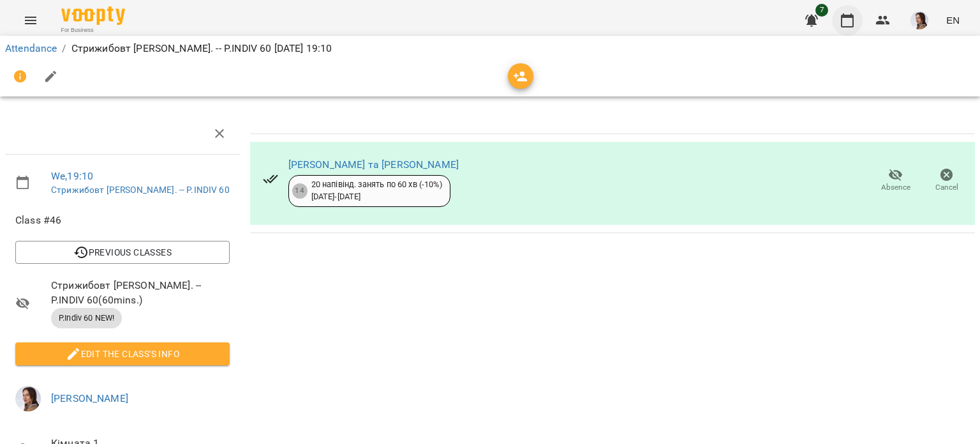  Describe the element at coordinates (122, 354) in the screenshot. I see `button: Edit the class's Info` at that location.